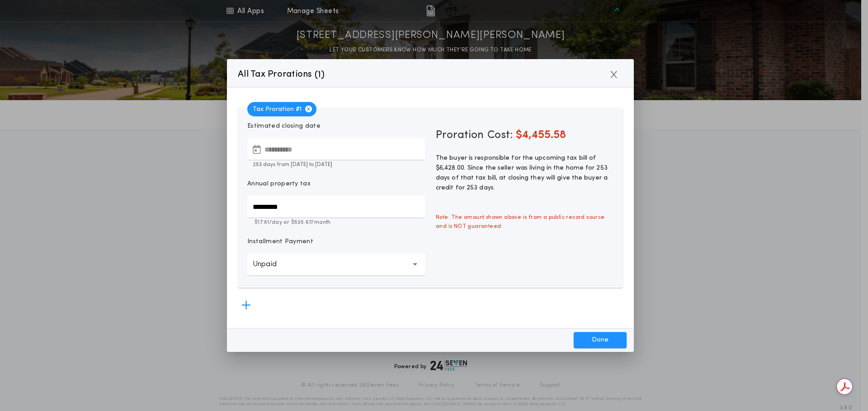 Image resolution: width=868 pixels, height=411 pixels. What do you see at coordinates (336, 207) in the screenshot?
I see `input: Annual property tax` at bounding box center [336, 207].